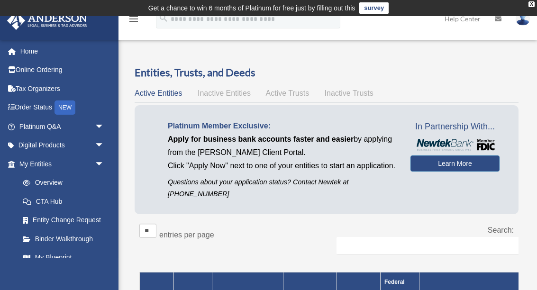 The height and width of the screenshot is (290, 537). What do you see at coordinates (60, 164) in the screenshot?
I see `a: My Entitiesarrow_drop_down` at bounding box center [60, 164].